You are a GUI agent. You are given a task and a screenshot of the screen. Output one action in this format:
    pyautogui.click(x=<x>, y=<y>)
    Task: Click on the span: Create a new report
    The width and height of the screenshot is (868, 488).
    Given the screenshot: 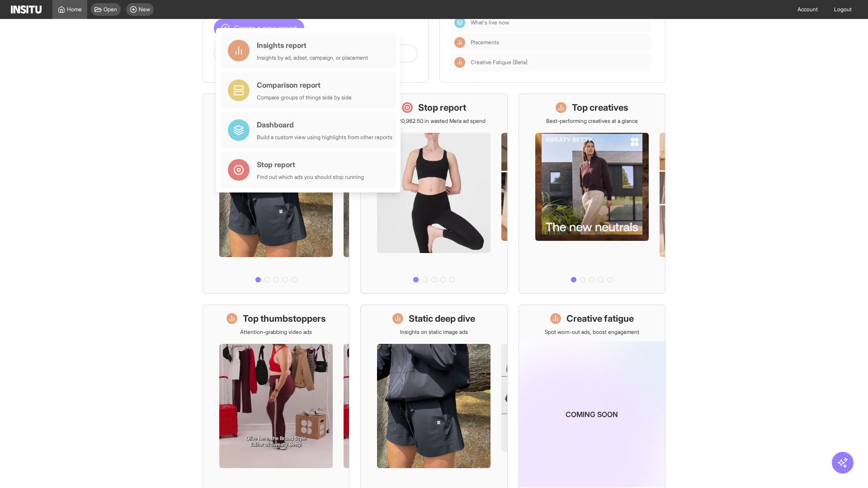 What is the action you would take?
    pyautogui.click(x=265, y=28)
    